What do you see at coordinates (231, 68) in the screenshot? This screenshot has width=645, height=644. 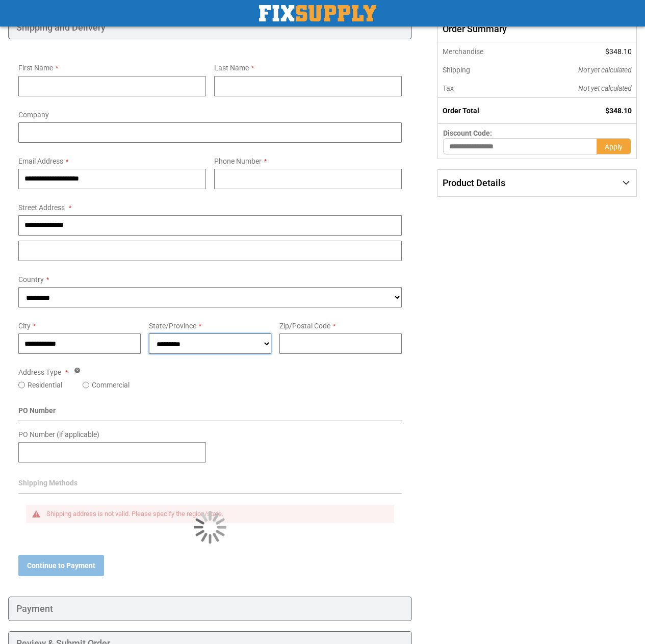 I see `span: Last Name` at bounding box center [231, 68].